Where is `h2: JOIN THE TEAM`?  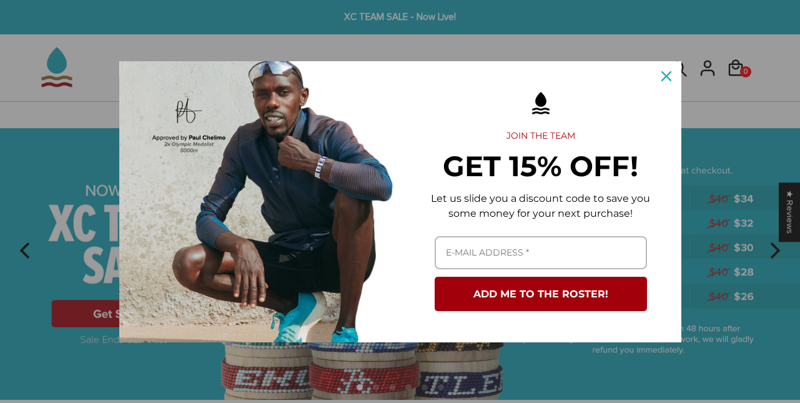
h2: JOIN THE TEAM is located at coordinates (541, 136).